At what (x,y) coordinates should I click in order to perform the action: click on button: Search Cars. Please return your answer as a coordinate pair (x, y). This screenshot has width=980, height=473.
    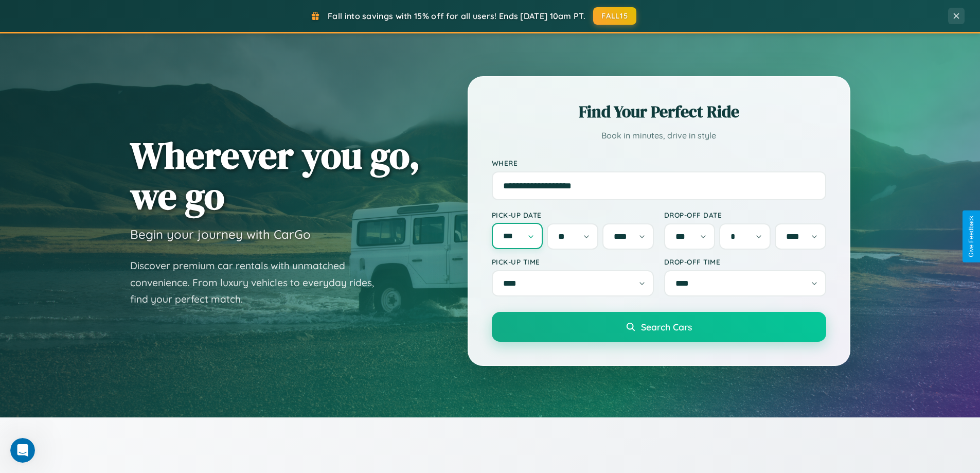
    Looking at the image, I should click on (660, 327).